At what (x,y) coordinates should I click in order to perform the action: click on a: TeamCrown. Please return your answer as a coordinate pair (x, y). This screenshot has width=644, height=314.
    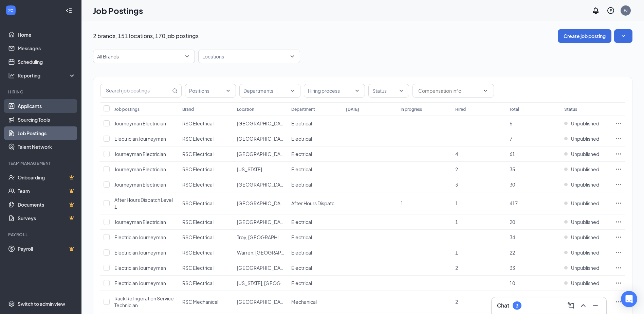
    Looking at the image, I should click on (47, 191).